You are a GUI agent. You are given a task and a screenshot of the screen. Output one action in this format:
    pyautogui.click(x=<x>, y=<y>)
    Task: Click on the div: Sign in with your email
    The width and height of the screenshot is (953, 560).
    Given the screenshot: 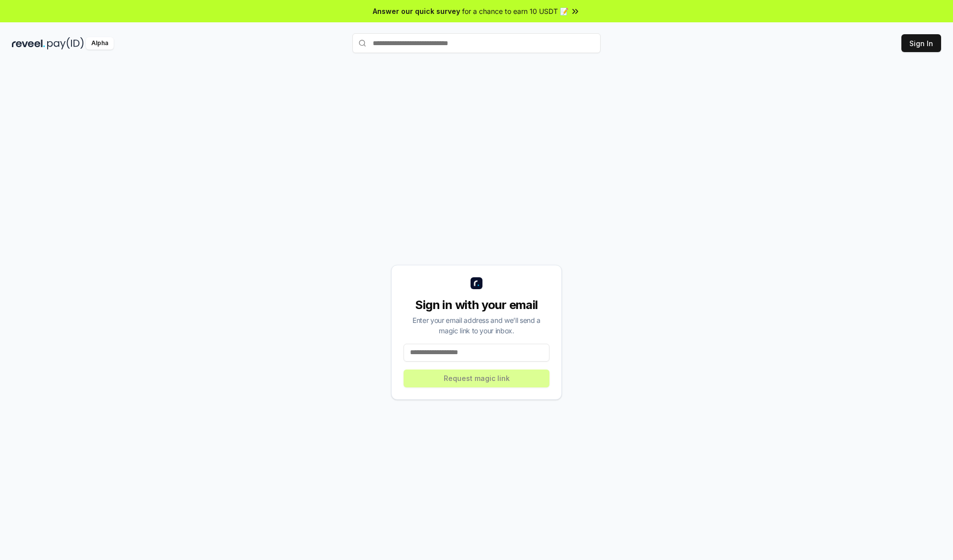 What is the action you would take?
    pyautogui.click(x=477, y=305)
    